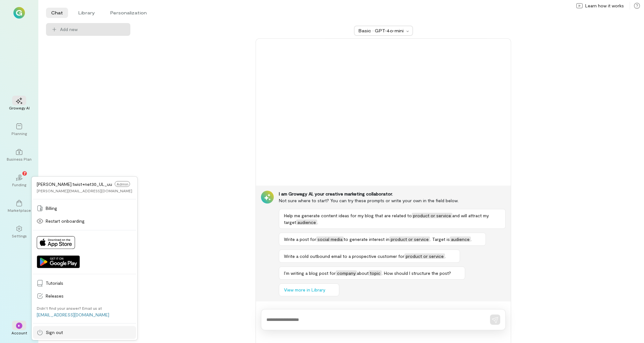 Image resolution: width=644 pixels, height=343 pixels. What do you see at coordinates (85, 208) in the screenshot?
I see `a: Billing` at bounding box center [85, 208].